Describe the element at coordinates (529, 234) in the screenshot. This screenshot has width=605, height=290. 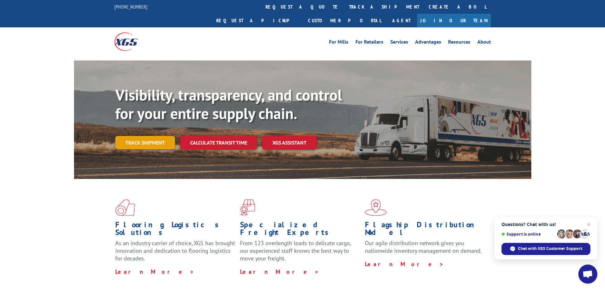
I see `span: Support is online` at that location.